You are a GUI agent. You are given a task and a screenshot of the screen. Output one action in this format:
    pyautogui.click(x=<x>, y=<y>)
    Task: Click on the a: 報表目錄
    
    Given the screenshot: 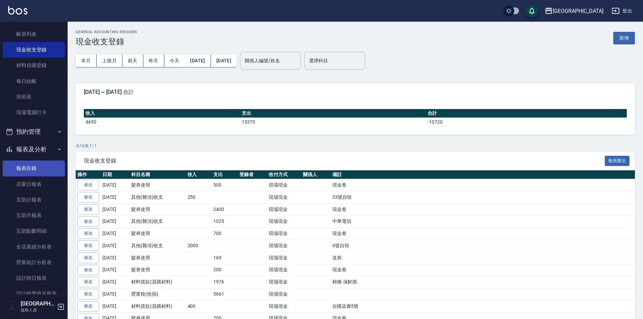 What is the action you would take?
    pyautogui.click(x=34, y=168)
    